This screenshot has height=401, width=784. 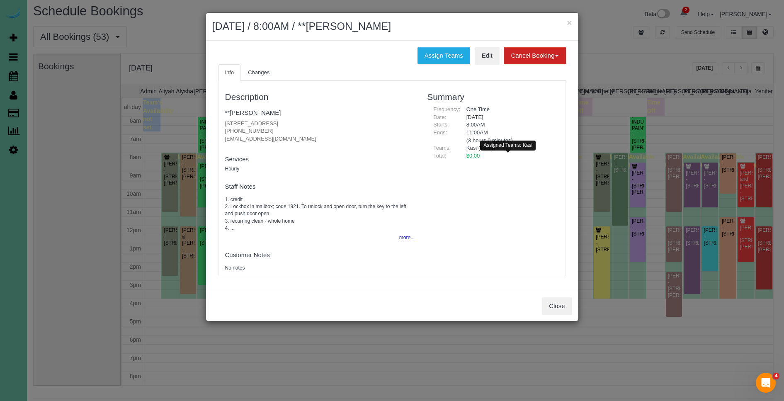 I want to click on a: Info, so click(x=230, y=73).